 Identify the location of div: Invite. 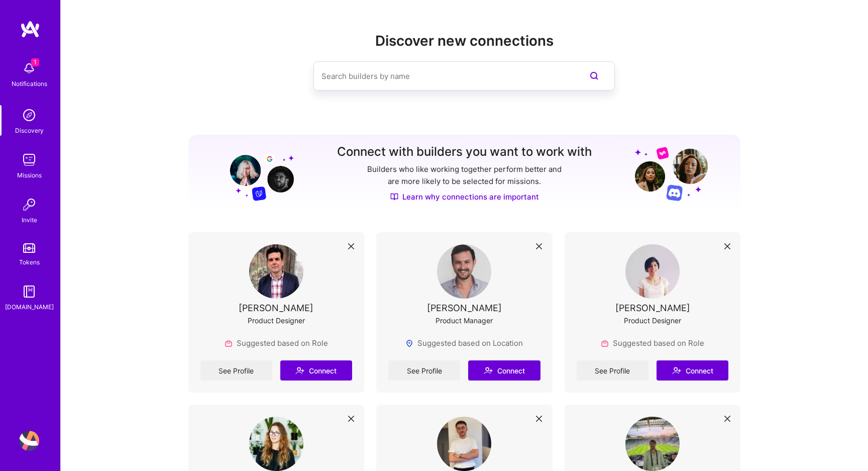
(29, 220).